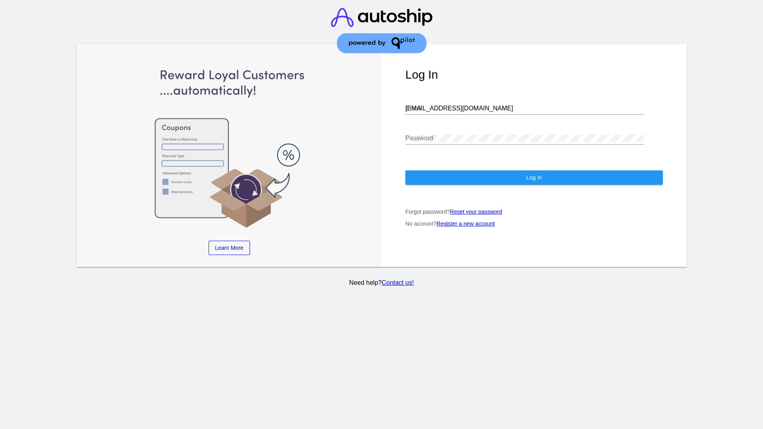  I want to click on a: Register a new account, so click(466, 224).